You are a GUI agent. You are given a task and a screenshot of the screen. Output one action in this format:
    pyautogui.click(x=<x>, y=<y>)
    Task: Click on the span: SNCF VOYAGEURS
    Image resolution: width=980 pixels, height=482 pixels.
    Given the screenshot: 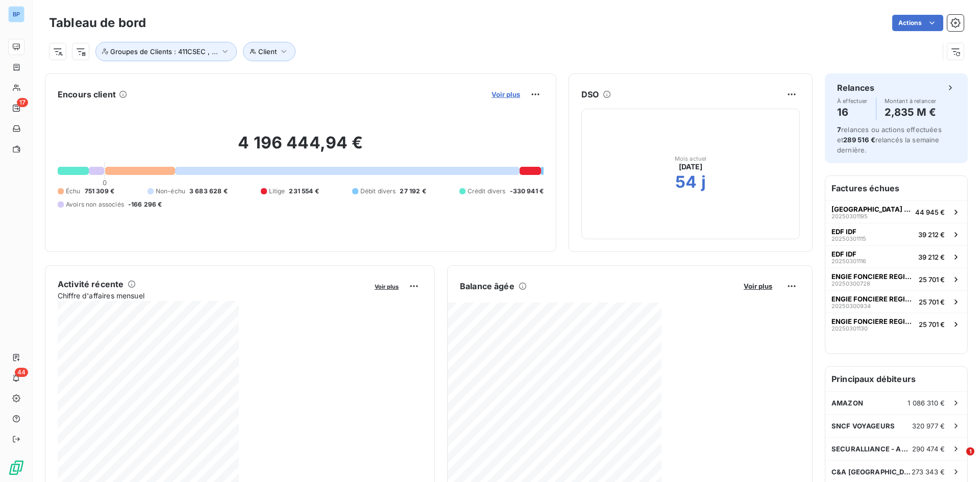 What is the action you would take?
    pyautogui.click(x=863, y=426)
    